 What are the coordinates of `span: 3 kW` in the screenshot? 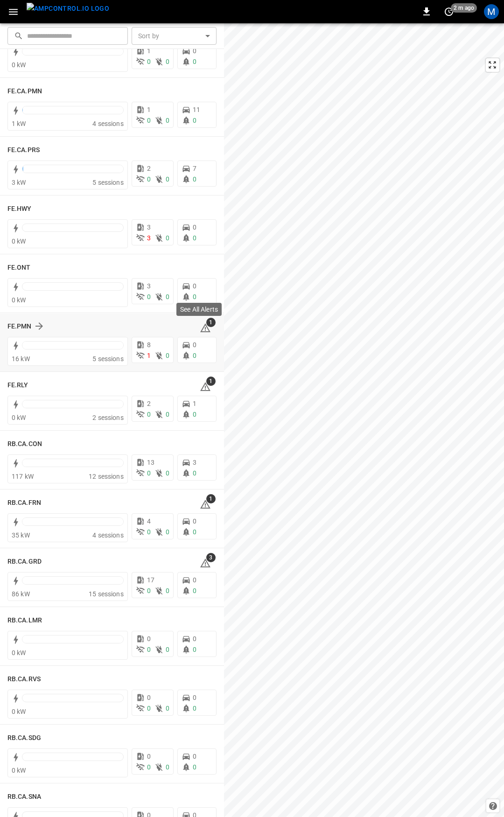 It's located at (19, 182).